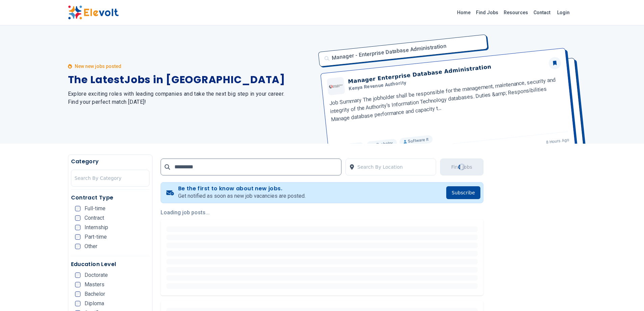  What do you see at coordinates (110, 264) in the screenshot?
I see `h5: Education Level` at bounding box center [110, 264].